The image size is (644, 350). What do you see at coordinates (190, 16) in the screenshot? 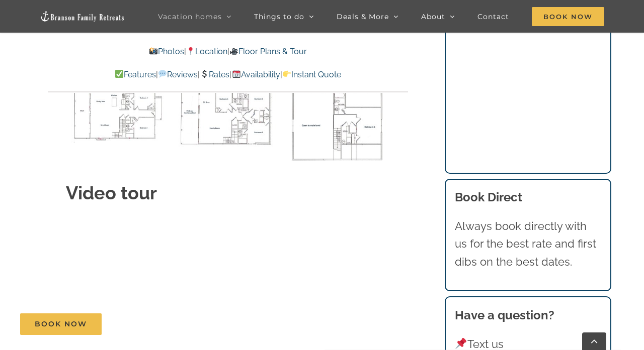
I see `span: Vacation homes` at bounding box center [190, 16].